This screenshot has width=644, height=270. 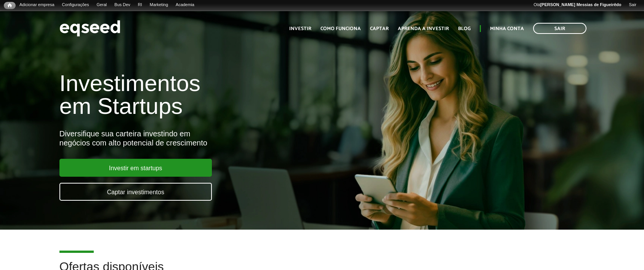 I want to click on div: Diversifique sua carteira investindo em negócios com alto potencial de crescimento, so click(x=215, y=138).